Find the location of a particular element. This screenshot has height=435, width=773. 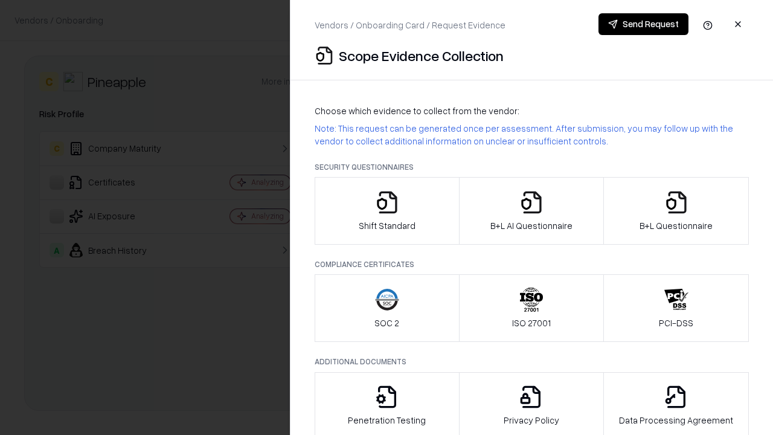

p: Choose which evidence to collect from the vendor: is located at coordinates (531, 110).